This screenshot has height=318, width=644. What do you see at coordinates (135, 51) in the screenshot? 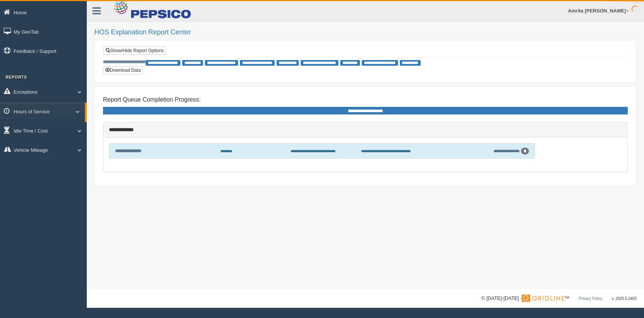
I see `a: Show/Hide Report Options` at bounding box center [135, 51].